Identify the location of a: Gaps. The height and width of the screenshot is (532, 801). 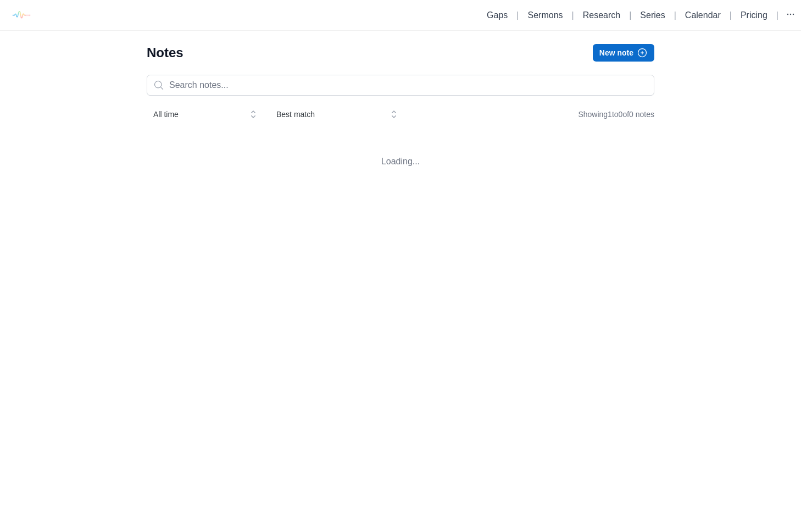
(498, 15).